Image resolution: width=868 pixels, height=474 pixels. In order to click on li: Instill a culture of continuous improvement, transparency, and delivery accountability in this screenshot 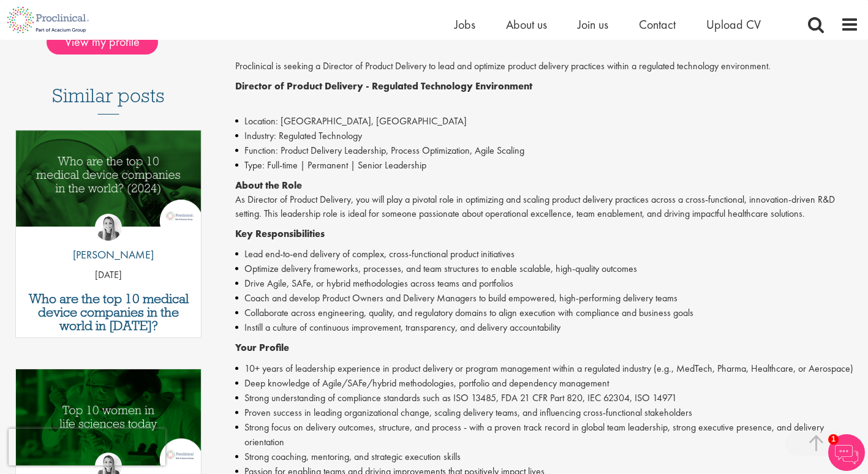, I will do `click(547, 327)`.